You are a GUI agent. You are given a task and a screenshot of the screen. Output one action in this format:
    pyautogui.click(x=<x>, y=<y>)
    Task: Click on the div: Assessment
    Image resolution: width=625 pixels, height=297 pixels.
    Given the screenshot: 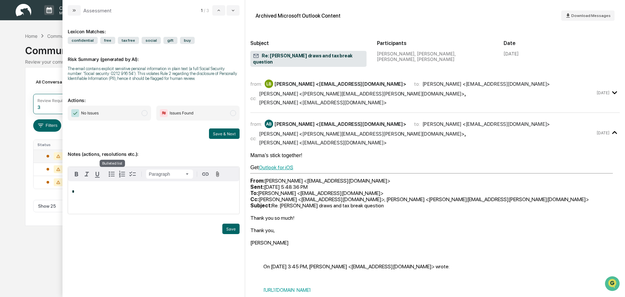 What is the action you would take?
    pyautogui.click(x=97, y=10)
    